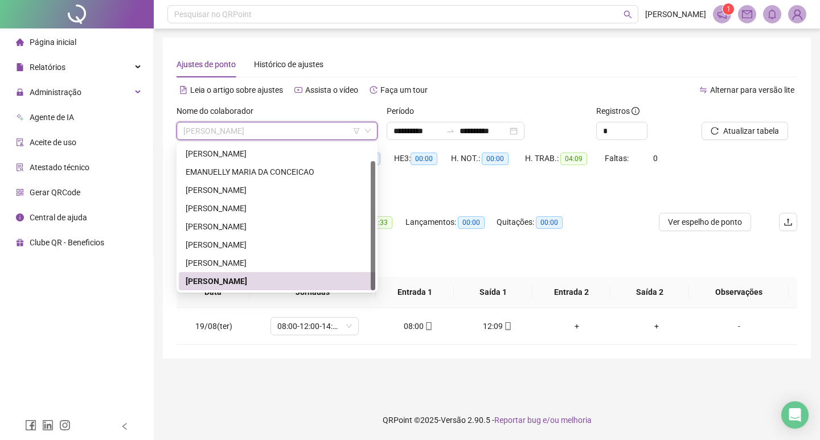  I want to click on div: H. TRAB.:, so click(565, 158).